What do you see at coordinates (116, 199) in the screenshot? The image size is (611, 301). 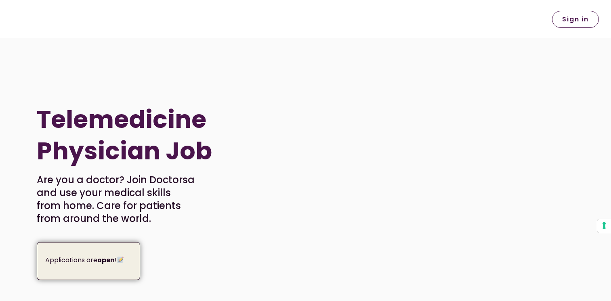 I see `p: Are you a doctor? Join Doctorsa and use your medical skills from home. Care for patients from aro...` at bounding box center [116, 199].